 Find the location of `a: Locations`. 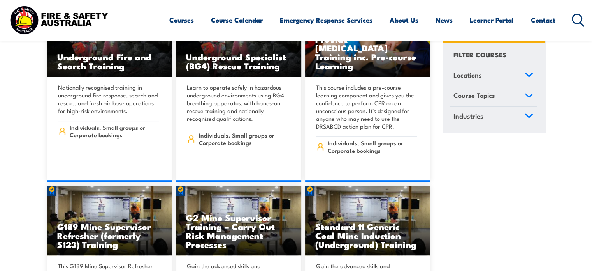

a: Locations is located at coordinates (493, 76).